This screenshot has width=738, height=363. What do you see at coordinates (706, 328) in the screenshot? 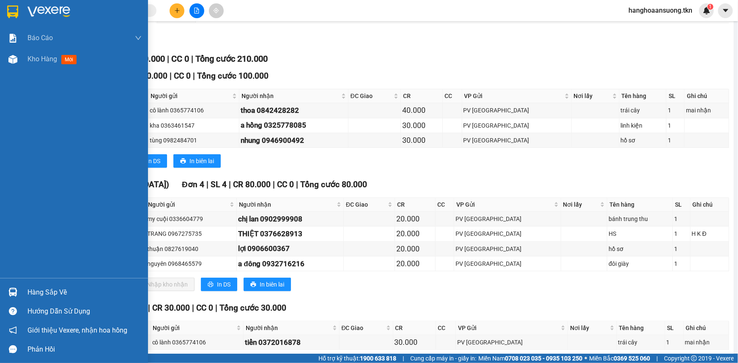
I see `th: Ghi chú` at bounding box center [706, 328].